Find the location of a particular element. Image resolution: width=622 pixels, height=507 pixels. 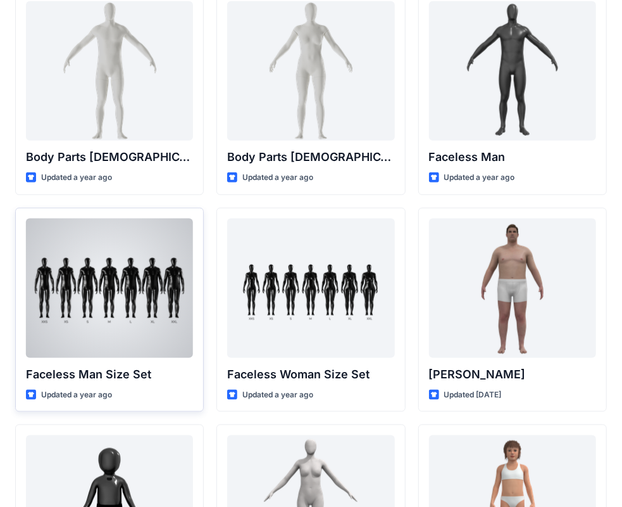

a: Faceless Man is located at coordinates (513, 71).